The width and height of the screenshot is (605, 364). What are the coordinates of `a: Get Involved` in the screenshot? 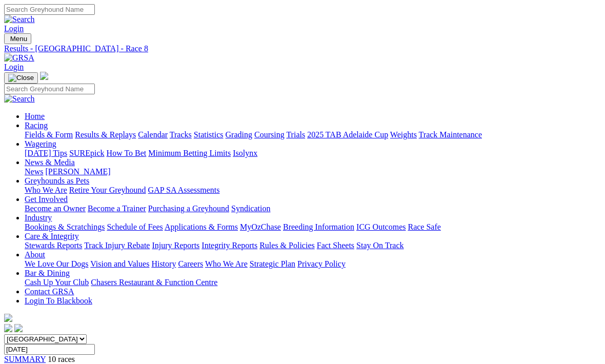 It's located at (46, 199).